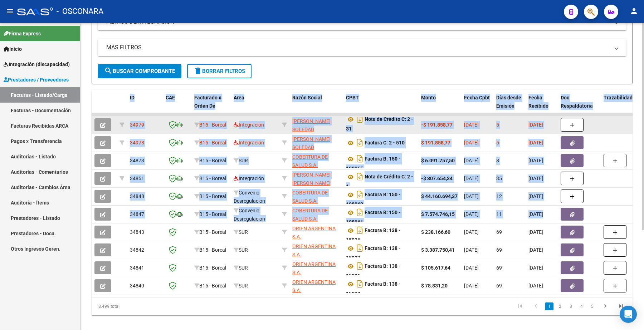 This screenshot has width=644, height=330. What do you see at coordinates (437, 125) in the screenshot?
I see `strong: -$ 191.858,77` at bounding box center [437, 125].